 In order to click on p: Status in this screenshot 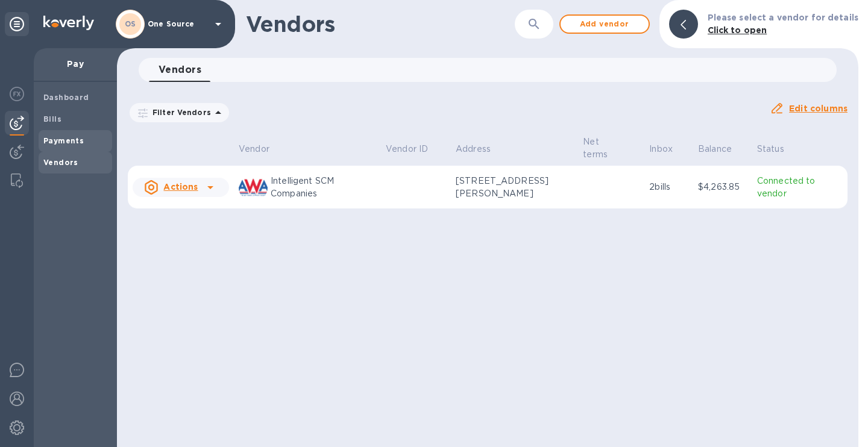, I will do `click(771, 149)`.